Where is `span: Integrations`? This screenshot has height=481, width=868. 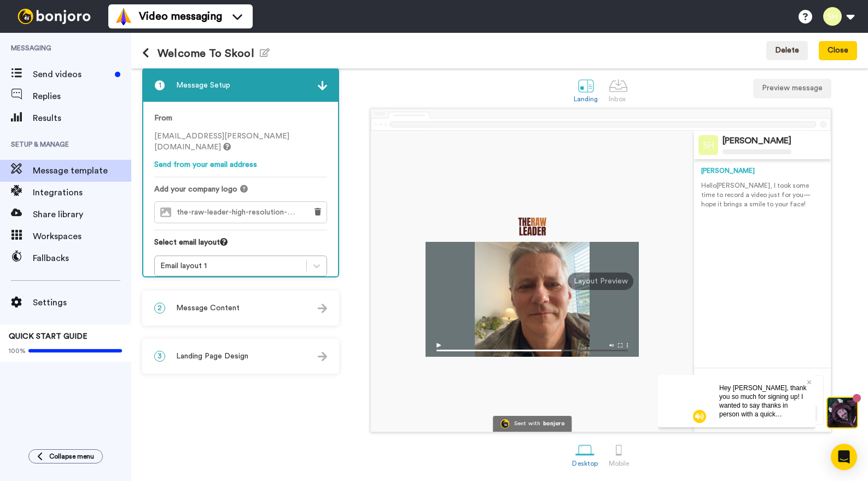 span: Integrations is located at coordinates (82, 193).